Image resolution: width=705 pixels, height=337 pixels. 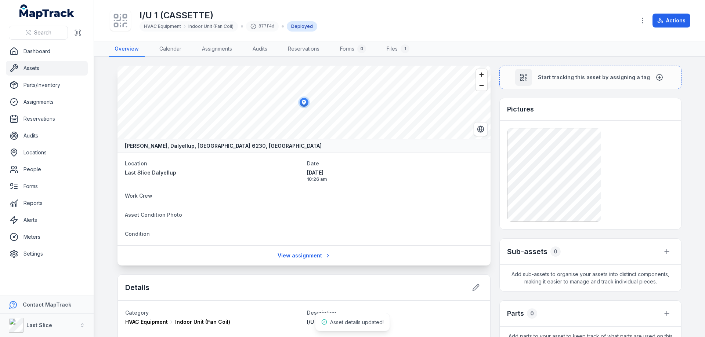 I want to click on h3: Pictures, so click(x=520, y=109).